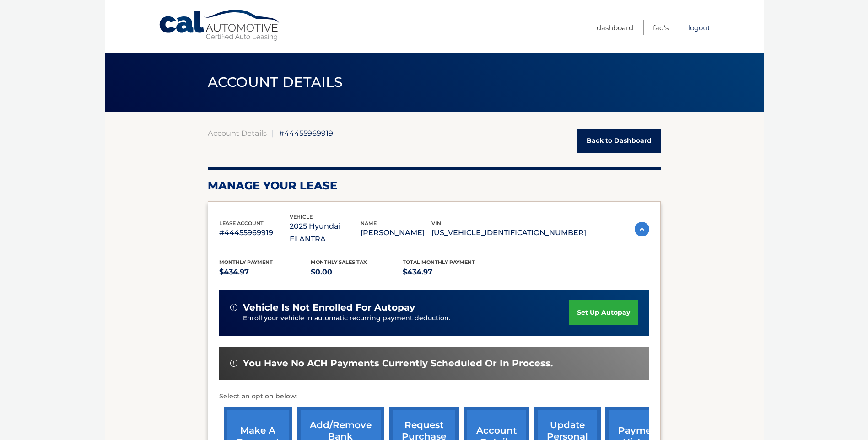  What do you see at coordinates (254, 233) in the screenshot?
I see `p: #44455969919` at bounding box center [254, 233].